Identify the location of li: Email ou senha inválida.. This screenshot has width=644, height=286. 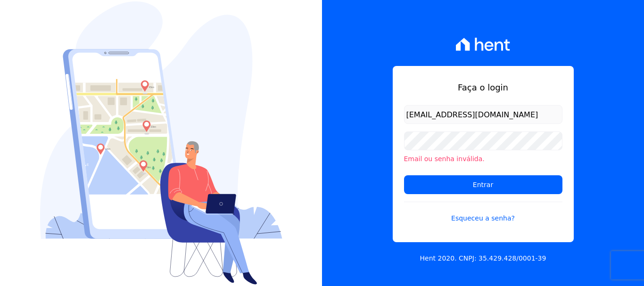
(483, 159).